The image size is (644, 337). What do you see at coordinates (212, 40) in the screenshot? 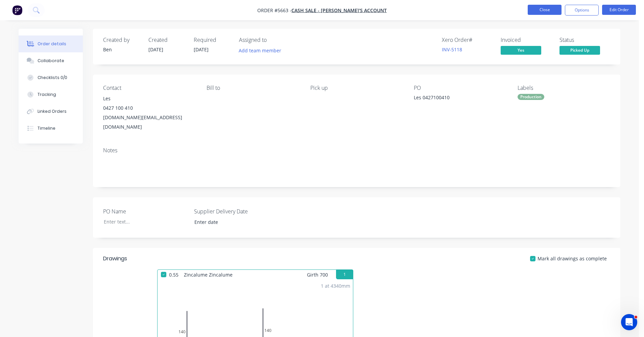
I see `div: Required` at bounding box center [212, 40].